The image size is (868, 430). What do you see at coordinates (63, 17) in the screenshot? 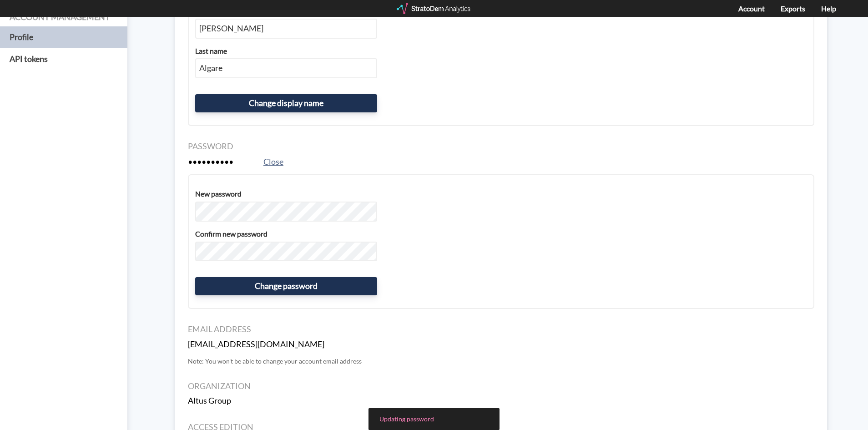
I see `h4: Account management` at bounding box center [63, 17].